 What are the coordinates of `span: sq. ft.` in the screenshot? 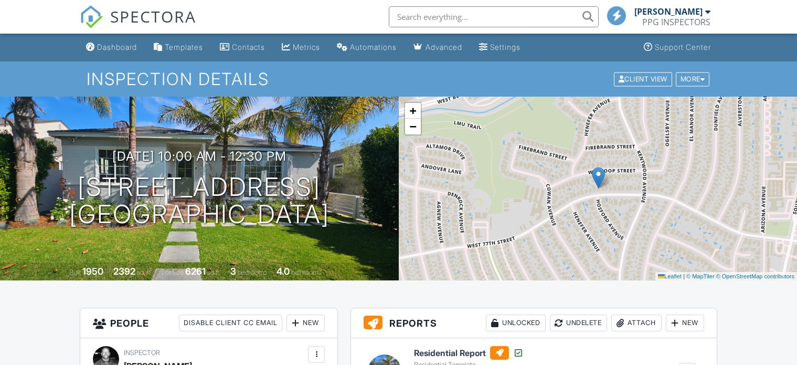 It's located at (144, 272).